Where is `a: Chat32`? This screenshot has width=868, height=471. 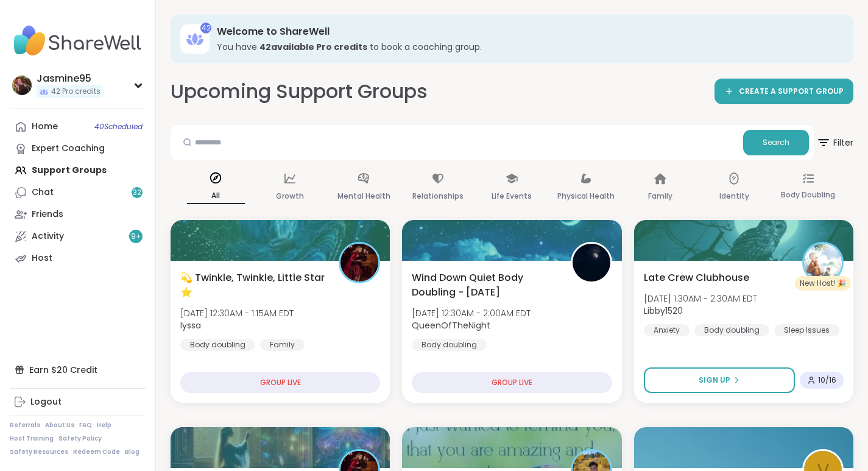 a: Chat32 is located at coordinates (78, 193).